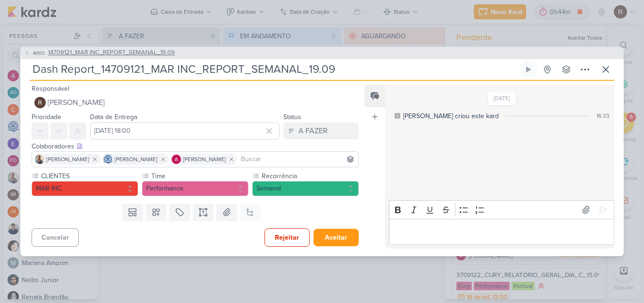  Describe the element at coordinates (185, 131) in the screenshot. I see `input: Select a date` at that location.